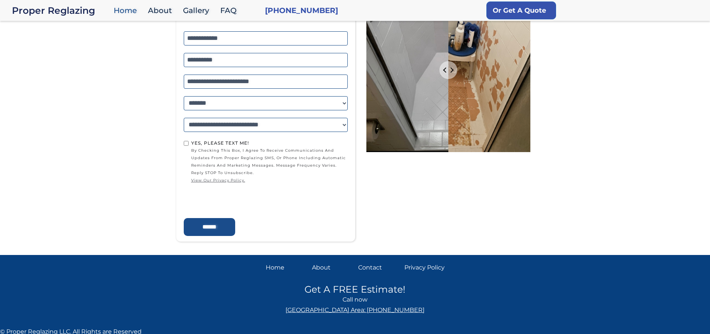  What do you see at coordinates (186, 143) in the screenshot?
I see `input: Yes, Please text me!by checking this box, I agree to receive communications and updates from Prop...` at bounding box center [186, 143].